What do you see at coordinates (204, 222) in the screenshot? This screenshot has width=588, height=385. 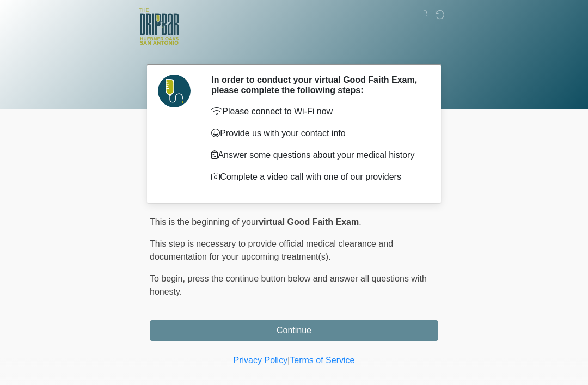 I see `span: This is the beginning of your` at bounding box center [204, 222].